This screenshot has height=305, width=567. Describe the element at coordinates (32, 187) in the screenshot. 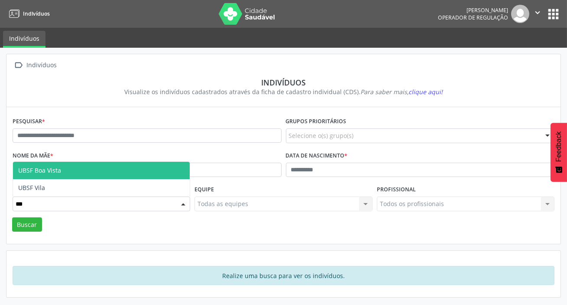

I see `span: UBSF Vila` at that location.